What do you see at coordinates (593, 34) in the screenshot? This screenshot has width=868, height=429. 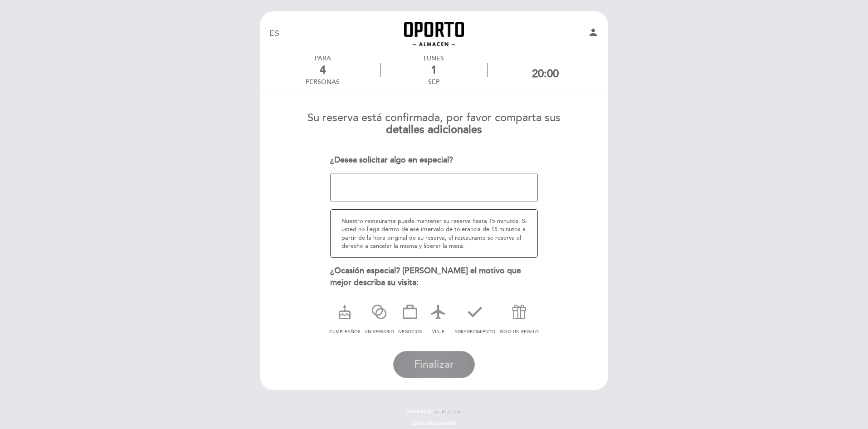 I see `button: person` at bounding box center [593, 34].